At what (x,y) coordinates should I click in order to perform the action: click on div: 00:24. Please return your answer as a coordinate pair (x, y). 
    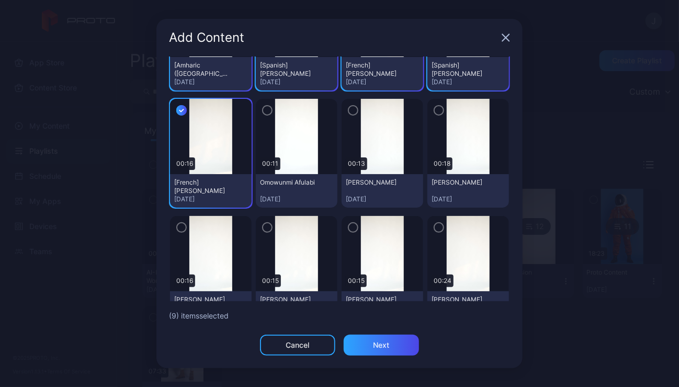
    Looking at the image, I should click on (443, 281).